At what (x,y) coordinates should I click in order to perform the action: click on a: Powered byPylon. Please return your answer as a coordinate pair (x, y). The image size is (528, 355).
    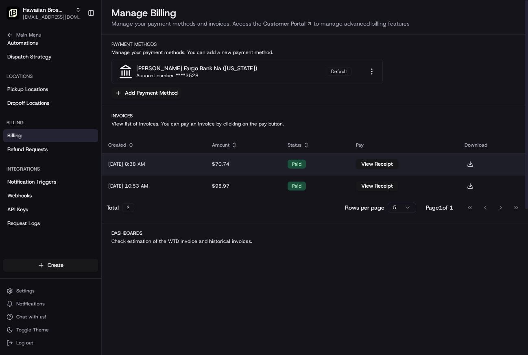
    Looking at the image, I should click on (78, 204).